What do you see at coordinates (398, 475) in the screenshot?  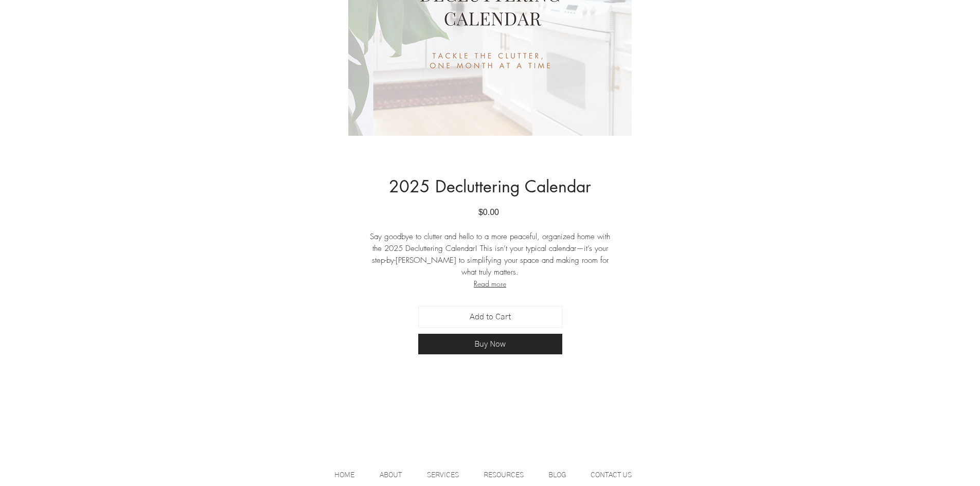 I see `a: ABOUT` at bounding box center [398, 475].